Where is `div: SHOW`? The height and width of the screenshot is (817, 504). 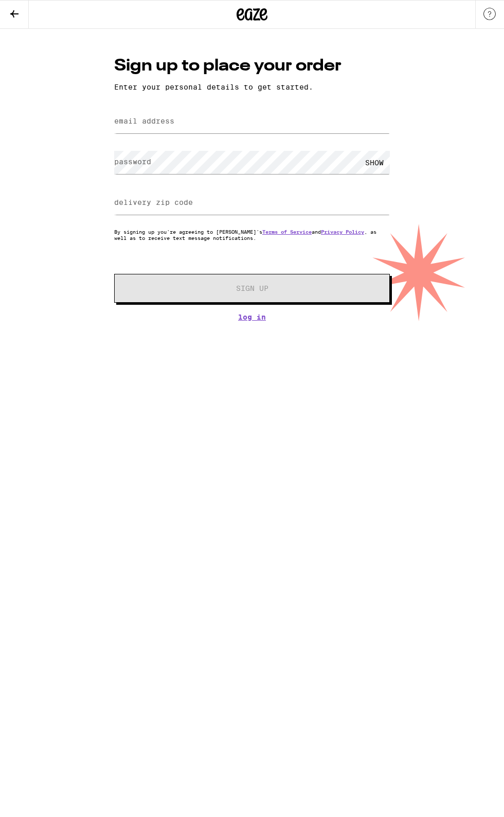 div: SHOW is located at coordinates (375, 162).